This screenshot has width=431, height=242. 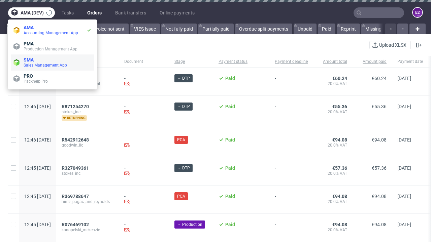 I want to click on span: ama (dev), so click(x=32, y=13).